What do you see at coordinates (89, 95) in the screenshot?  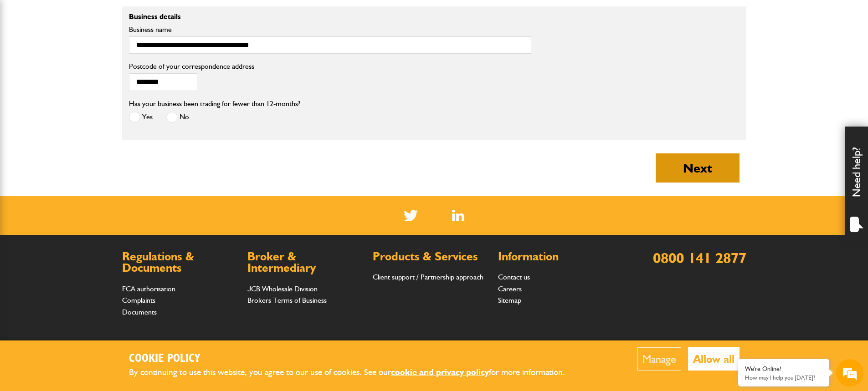 I see `input: Enter your last name` at bounding box center [89, 95].